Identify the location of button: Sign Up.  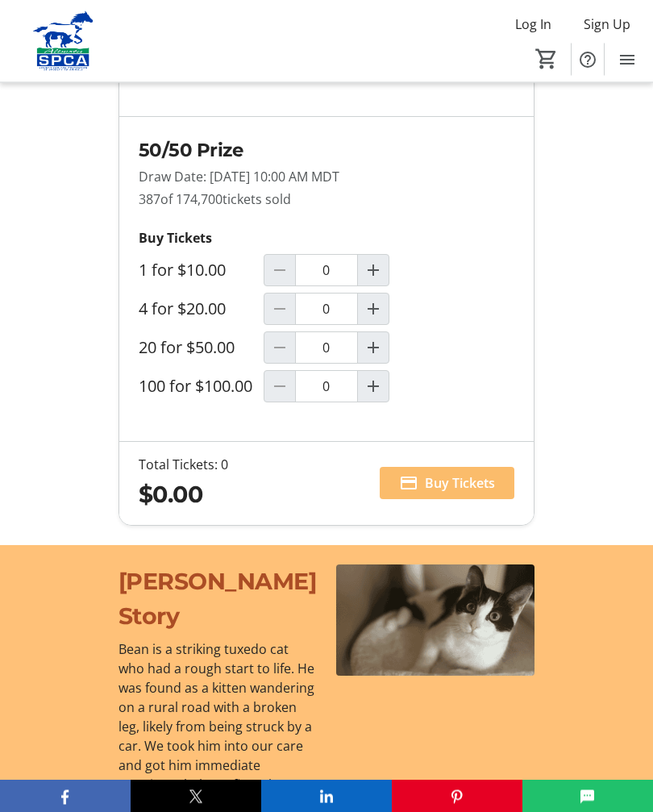
(607, 24).